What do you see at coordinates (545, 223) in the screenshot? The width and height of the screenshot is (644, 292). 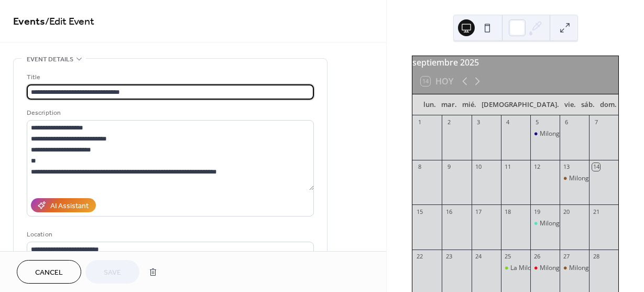 I see `div: Milonga de Guardia La Buenos Aires` at bounding box center [545, 223].